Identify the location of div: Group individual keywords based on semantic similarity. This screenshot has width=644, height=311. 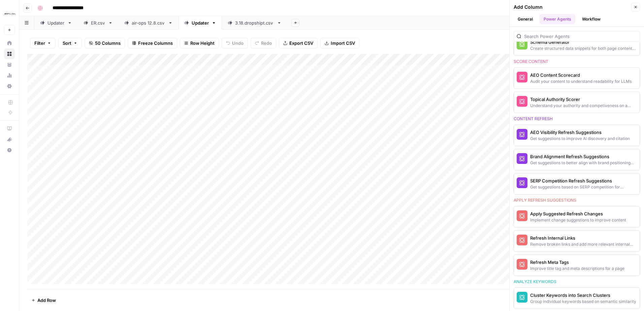
(583, 302).